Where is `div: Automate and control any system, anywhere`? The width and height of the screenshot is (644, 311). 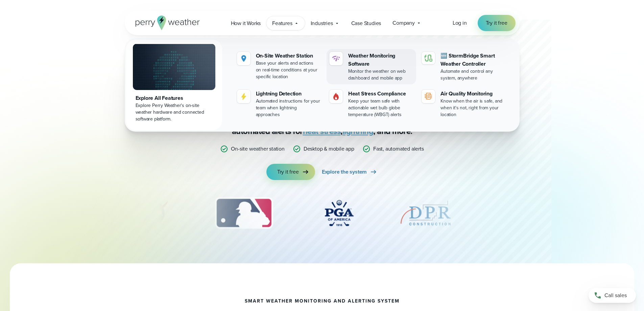
div: Automate and control any system, anywhere is located at coordinates (473, 75).